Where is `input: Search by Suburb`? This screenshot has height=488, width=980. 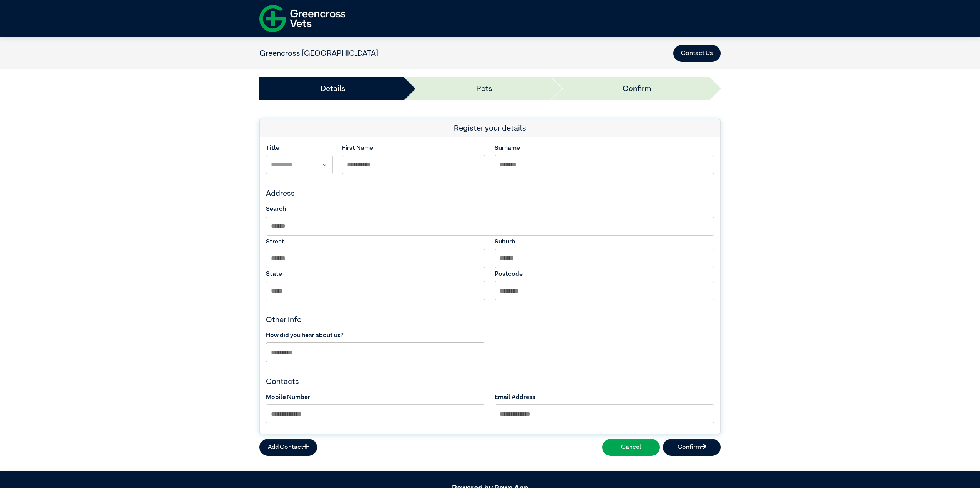 input: Search by Suburb is located at coordinates (490, 226).